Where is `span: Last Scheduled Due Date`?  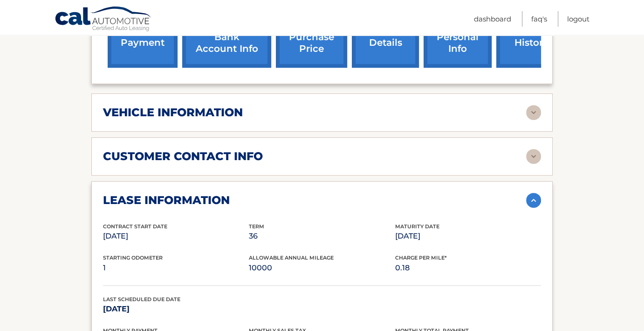
span: Last Scheduled Due Date is located at coordinates (142, 299).